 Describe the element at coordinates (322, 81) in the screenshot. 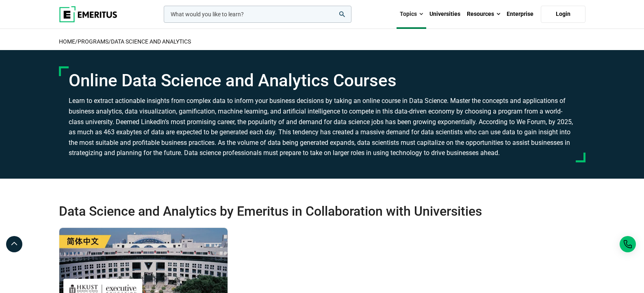

I see `h1: Online Data Science and Analytics Courses` at that location.